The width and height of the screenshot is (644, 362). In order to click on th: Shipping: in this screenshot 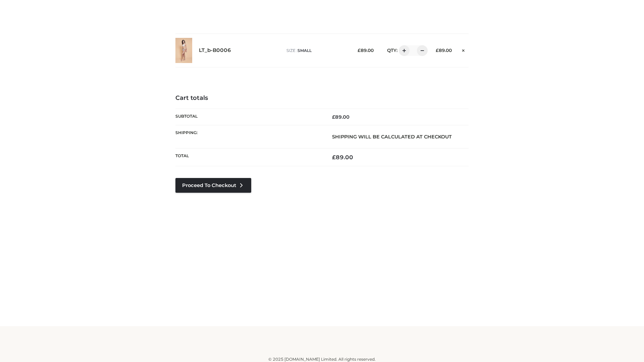, I will do `click(249, 136)`.